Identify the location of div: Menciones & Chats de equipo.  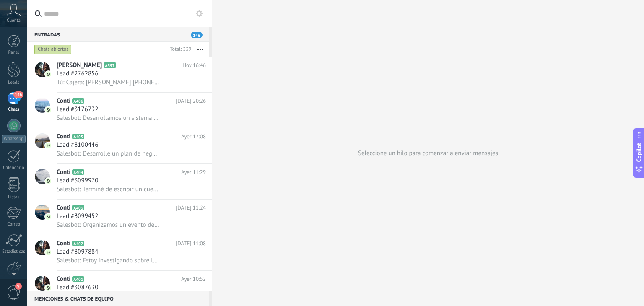
(118, 298).